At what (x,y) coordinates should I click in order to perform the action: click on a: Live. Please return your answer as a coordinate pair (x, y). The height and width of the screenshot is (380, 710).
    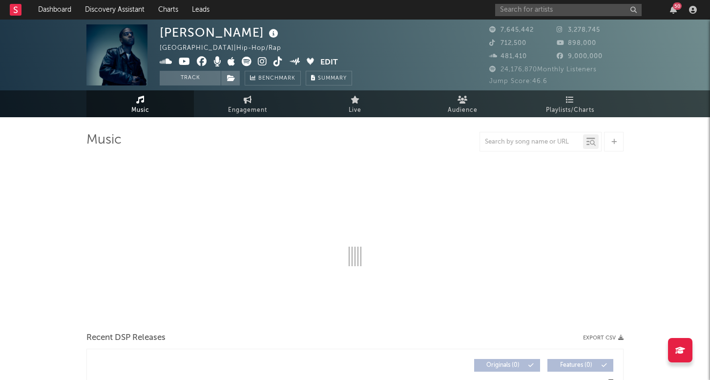
    Looking at the image, I should click on (355, 104).